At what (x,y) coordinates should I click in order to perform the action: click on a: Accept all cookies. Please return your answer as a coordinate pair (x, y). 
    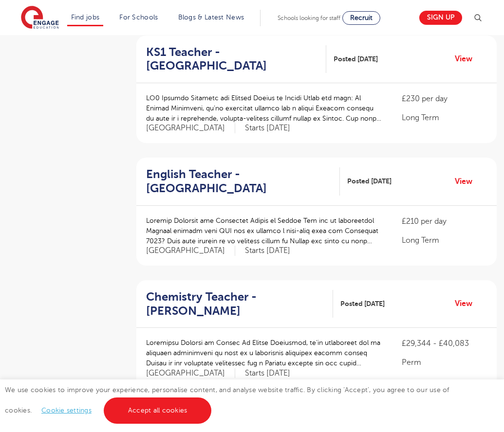
    Looking at the image, I should click on (158, 411).